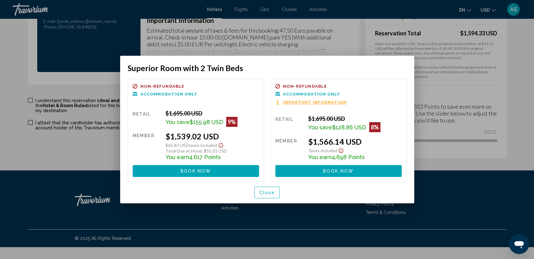  What do you see at coordinates (177, 145) in the screenshot?
I see `span: $65.83 USD` at bounding box center [177, 145].